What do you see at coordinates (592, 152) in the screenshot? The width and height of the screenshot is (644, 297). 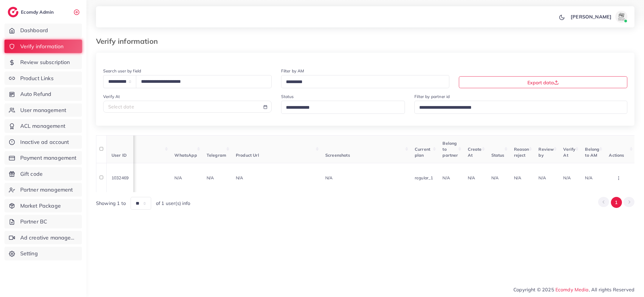 I see `span: Belong to AM` at bounding box center [592, 152].